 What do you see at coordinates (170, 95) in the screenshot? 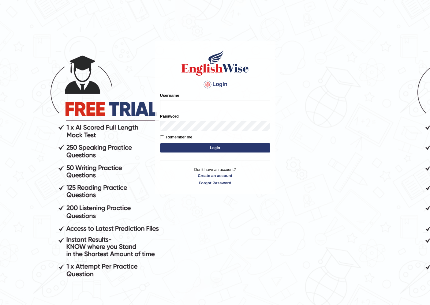
I see `label: Username` at bounding box center [170, 95].